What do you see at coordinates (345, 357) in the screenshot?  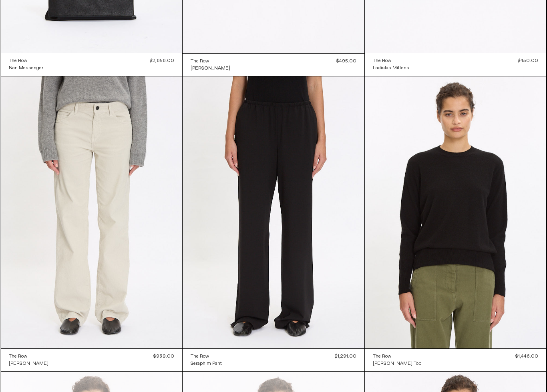 I see `div: $1,291.00` at bounding box center [345, 357].